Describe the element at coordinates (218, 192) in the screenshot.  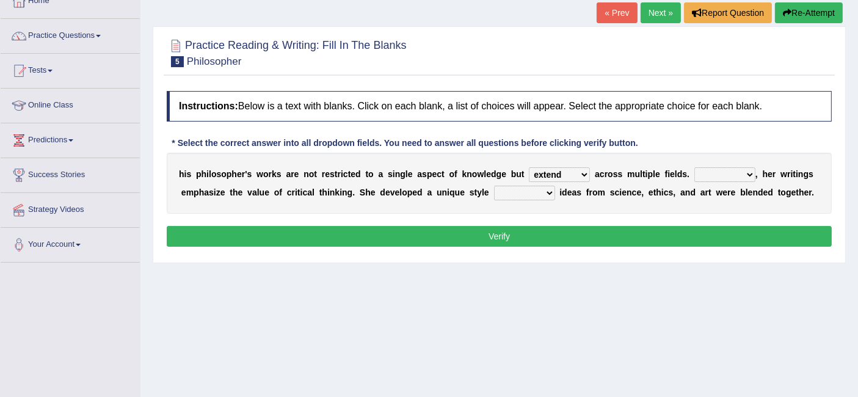
I see `b: z` at that location.